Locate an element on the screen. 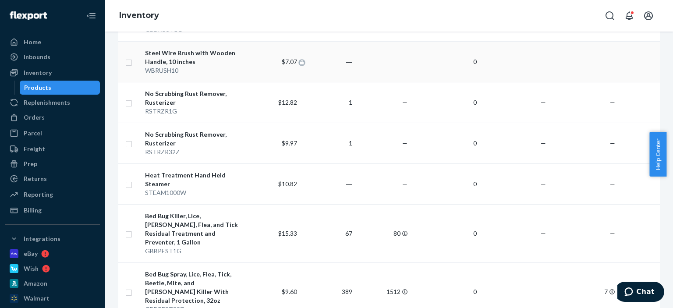 This screenshot has width=673, height=308. span: Chat is located at coordinates (28, 10).